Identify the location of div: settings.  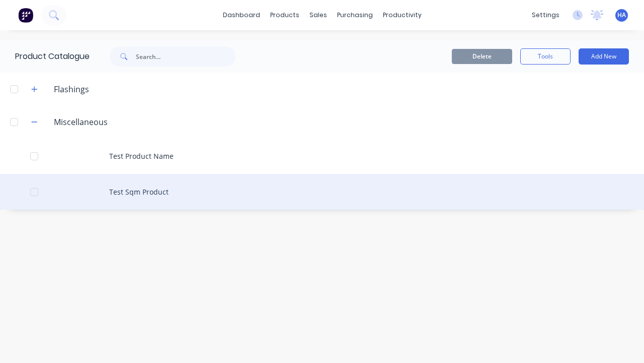
(545, 15).